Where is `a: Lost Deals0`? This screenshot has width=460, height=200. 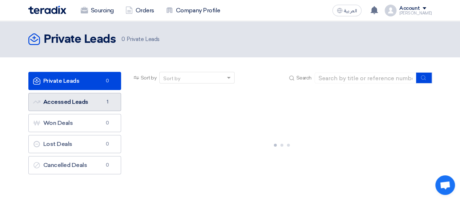 a: Lost Deals0 is located at coordinates (75, 144).